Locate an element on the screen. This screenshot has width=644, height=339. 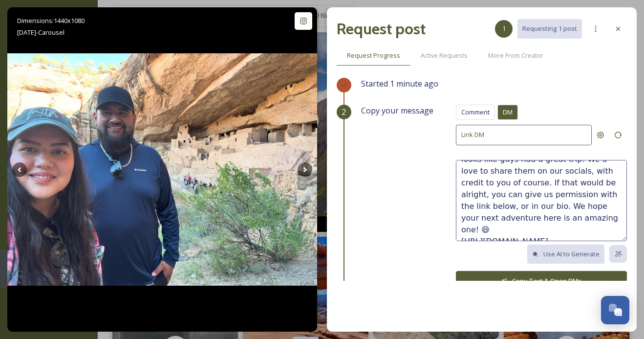
span: Active Requests is located at coordinates (444, 55).